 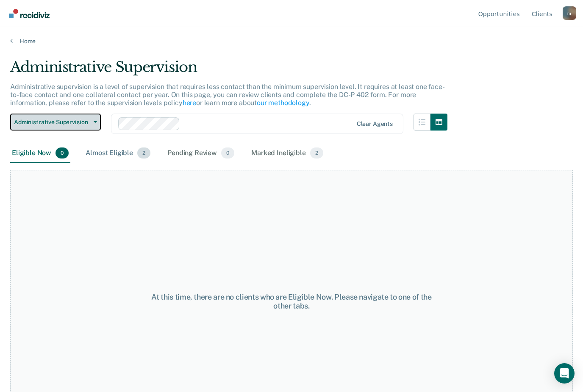 What do you see at coordinates (201, 153) in the screenshot?
I see `div: Pending Review0` at bounding box center [201, 153].